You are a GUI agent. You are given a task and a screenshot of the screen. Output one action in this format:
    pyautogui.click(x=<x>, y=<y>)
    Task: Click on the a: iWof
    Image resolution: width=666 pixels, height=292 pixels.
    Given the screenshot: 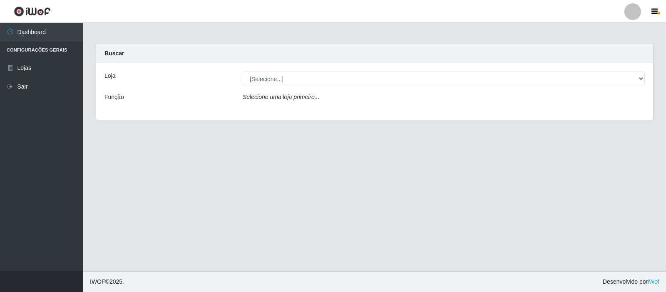 What is the action you would take?
    pyautogui.click(x=653, y=282)
    